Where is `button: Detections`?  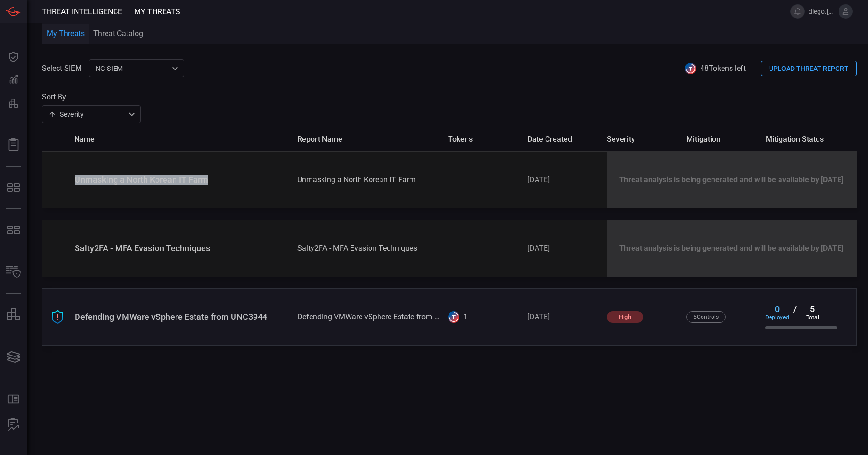
button: Detections is located at coordinates (13, 80).